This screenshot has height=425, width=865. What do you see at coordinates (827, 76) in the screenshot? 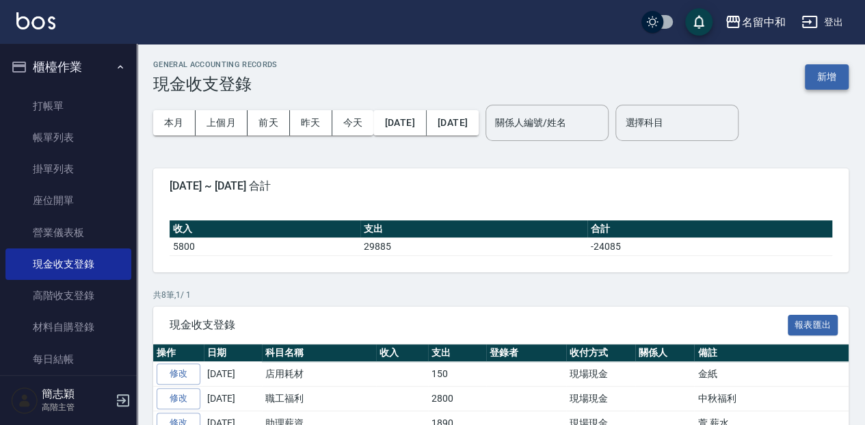
I see `a: 新增` at bounding box center [827, 76].